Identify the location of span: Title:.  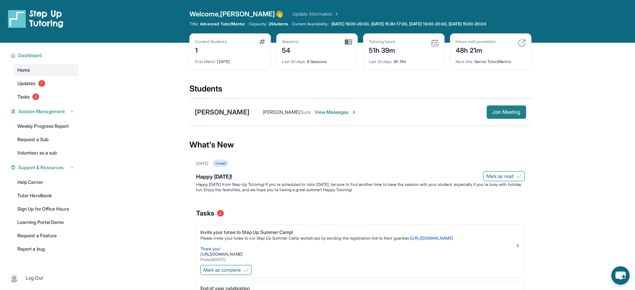
(194, 24).